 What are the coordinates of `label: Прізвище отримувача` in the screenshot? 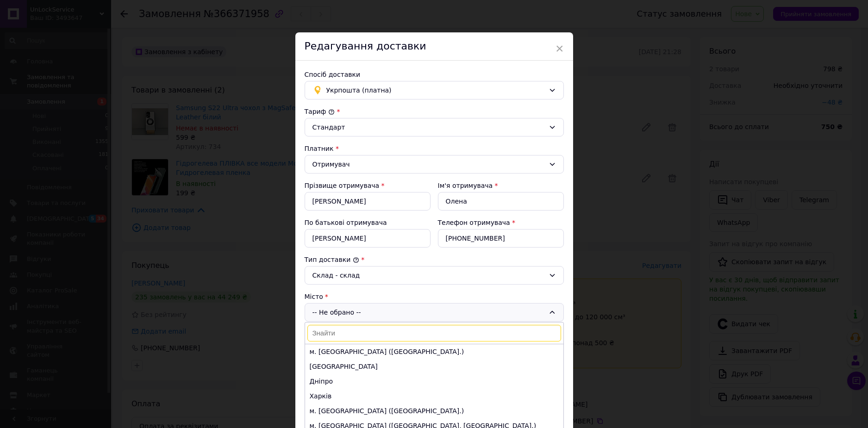 It's located at (342, 185).